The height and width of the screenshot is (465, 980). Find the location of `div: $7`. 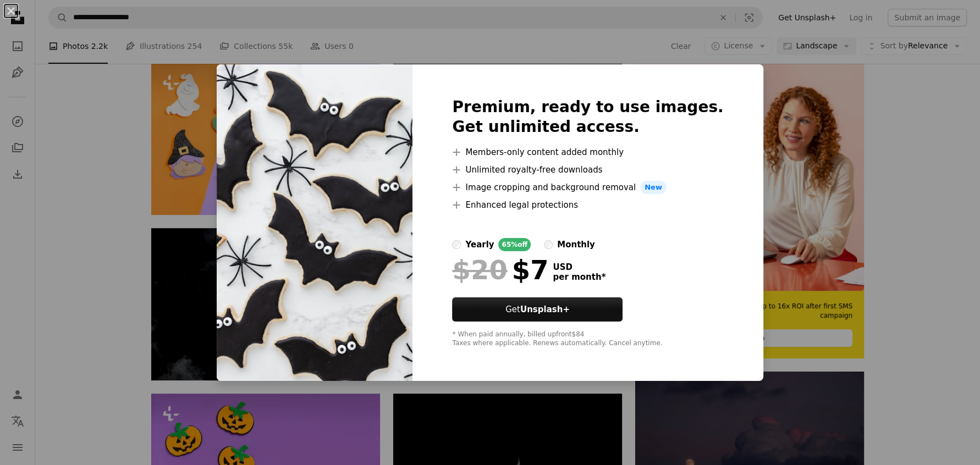

div: $7 is located at coordinates (500, 270).